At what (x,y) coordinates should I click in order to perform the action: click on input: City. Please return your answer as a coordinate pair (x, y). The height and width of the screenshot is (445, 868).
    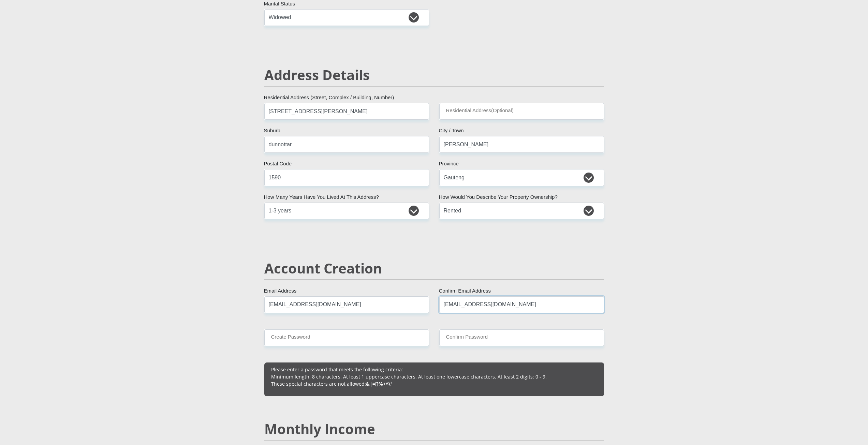
    Looking at the image, I should click on (522, 144).